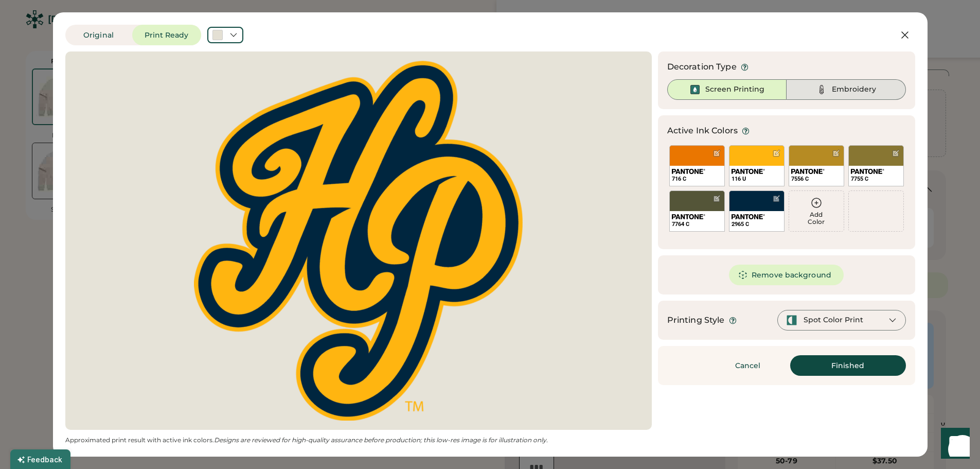  What do you see at coordinates (786, 275) in the screenshot?
I see `button: Remove background` at bounding box center [786, 275].